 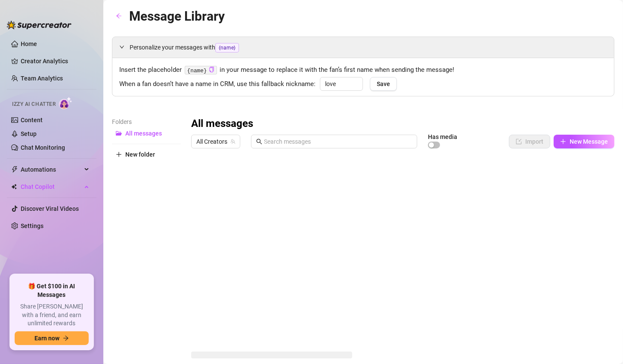 I want to click on a: Creator Analytics, so click(x=55, y=61).